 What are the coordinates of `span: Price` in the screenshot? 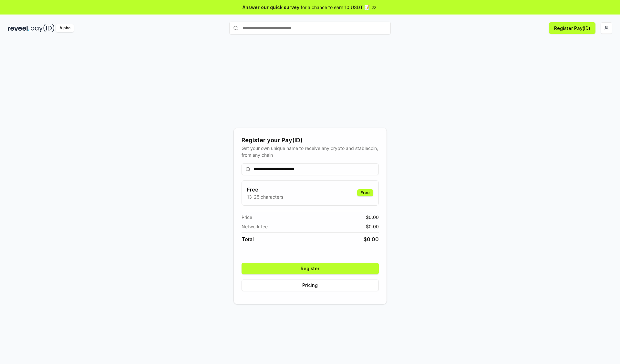 It's located at (247, 217).